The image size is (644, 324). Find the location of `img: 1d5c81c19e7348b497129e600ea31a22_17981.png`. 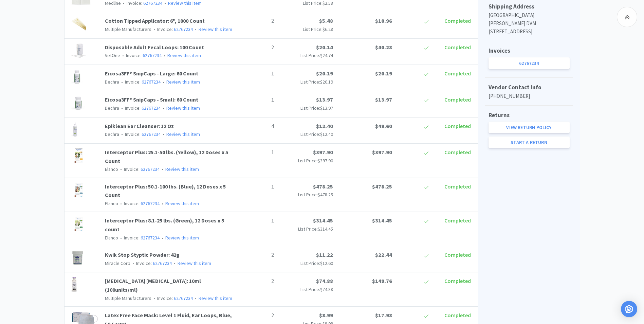

img: 1d5c81c19e7348b497129e600ea31a22_17981.png is located at coordinates (77, 76).